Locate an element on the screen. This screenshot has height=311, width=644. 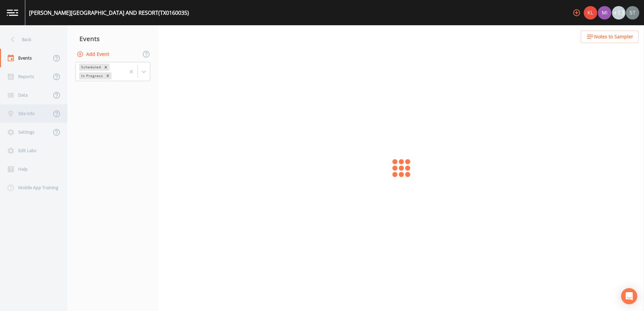
div: Events is located at coordinates (113, 39).